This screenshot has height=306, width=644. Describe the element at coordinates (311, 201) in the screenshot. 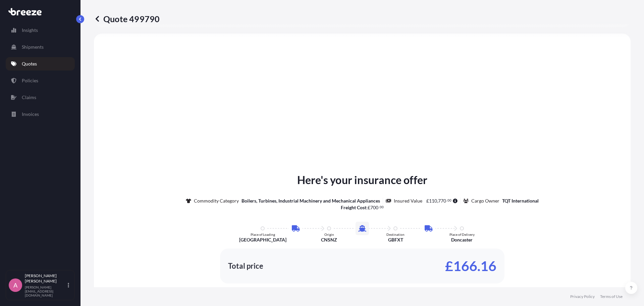

I see `p: Boilers, Turbines, Industrial Machinery and Mechanical Appliances` at that location.